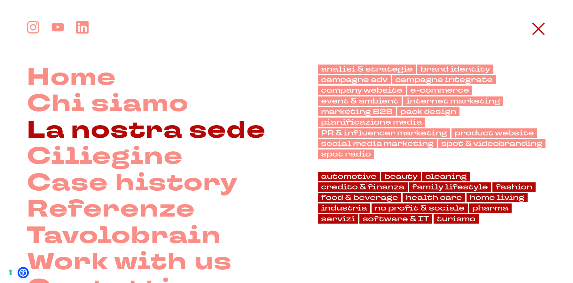  I want to click on a: Work with us, so click(129, 262).